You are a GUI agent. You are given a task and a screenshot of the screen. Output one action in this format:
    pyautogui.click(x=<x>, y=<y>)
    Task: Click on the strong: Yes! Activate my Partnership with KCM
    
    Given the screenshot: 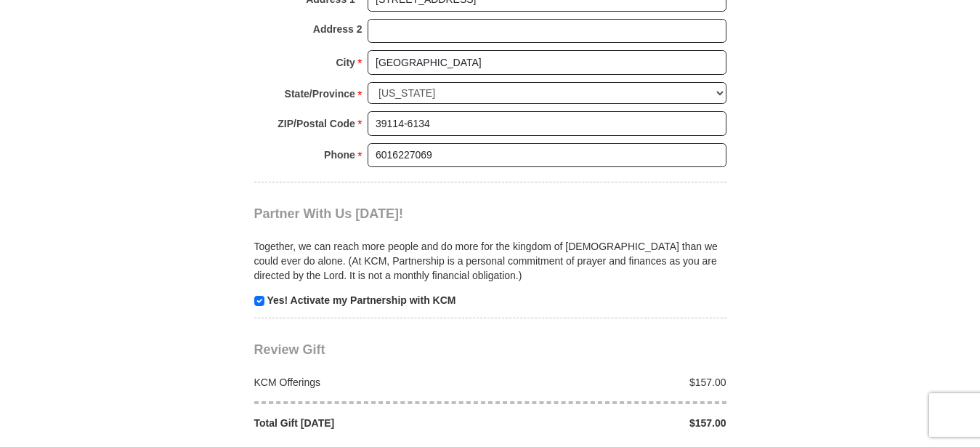 What is the action you would take?
    pyautogui.click(x=361, y=300)
    